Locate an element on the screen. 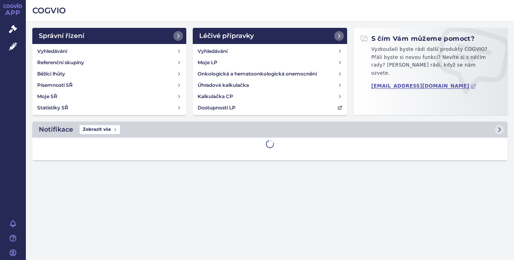 The width and height of the screenshot is (514, 260). a: Moje LP is located at coordinates (270, 63).